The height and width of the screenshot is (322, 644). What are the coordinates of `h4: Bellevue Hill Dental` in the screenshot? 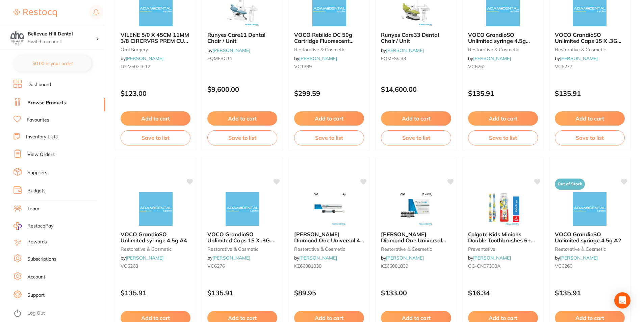 It's located at (62, 34).